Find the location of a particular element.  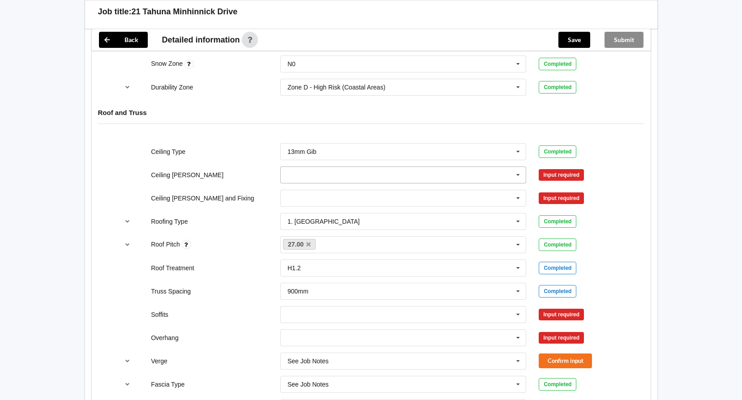

div: 13mm Gib is located at coordinates (302, 152).